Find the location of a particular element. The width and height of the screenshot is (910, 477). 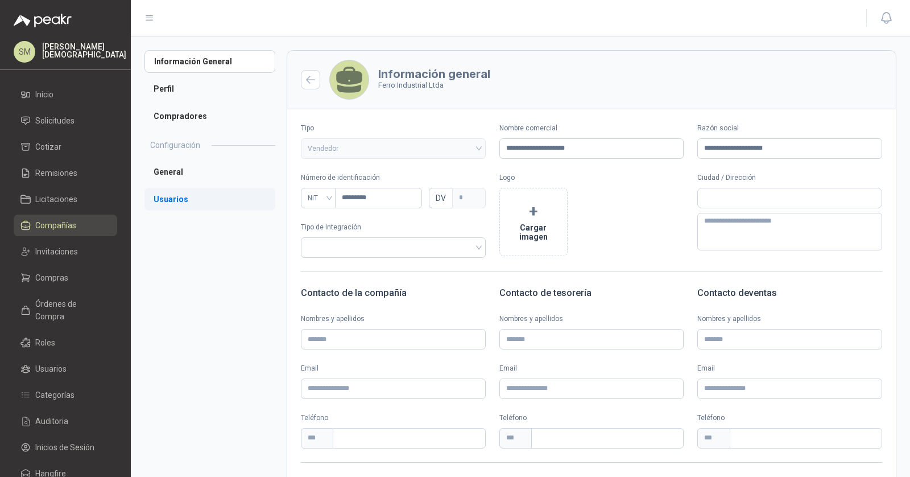

a: Auditoria is located at coordinates (65, 421).